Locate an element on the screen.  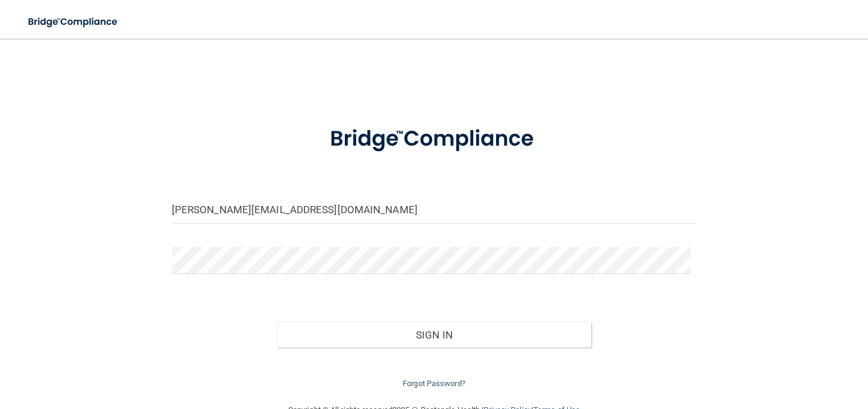
a: Forgot Password? is located at coordinates (434, 383).